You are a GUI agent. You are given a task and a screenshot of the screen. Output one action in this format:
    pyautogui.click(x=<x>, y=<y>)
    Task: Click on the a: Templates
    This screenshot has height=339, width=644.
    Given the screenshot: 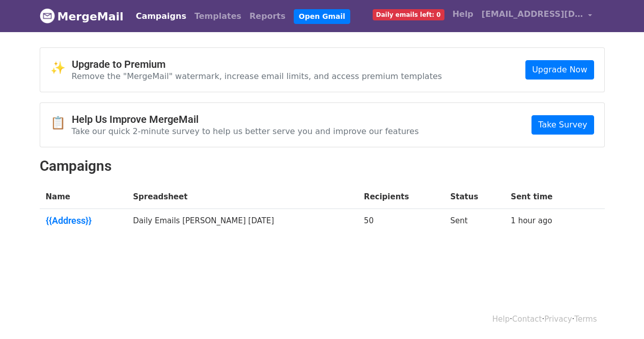 What is the action you would take?
    pyautogui.click(x=218, y=17)
    